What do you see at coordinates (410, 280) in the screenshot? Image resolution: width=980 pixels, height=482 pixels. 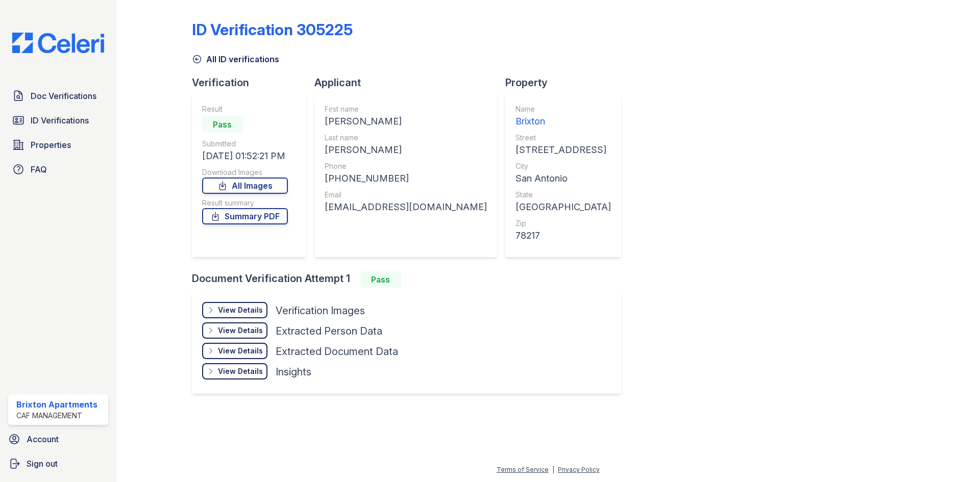 I see `div: Document Verification Attempt 1` at bounding box center [410, 280].